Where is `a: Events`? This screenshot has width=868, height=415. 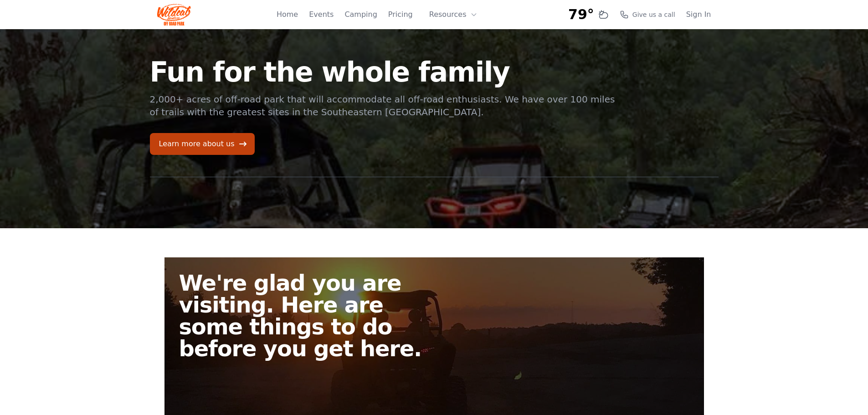
a: Events is located at coordinates (321, 15).